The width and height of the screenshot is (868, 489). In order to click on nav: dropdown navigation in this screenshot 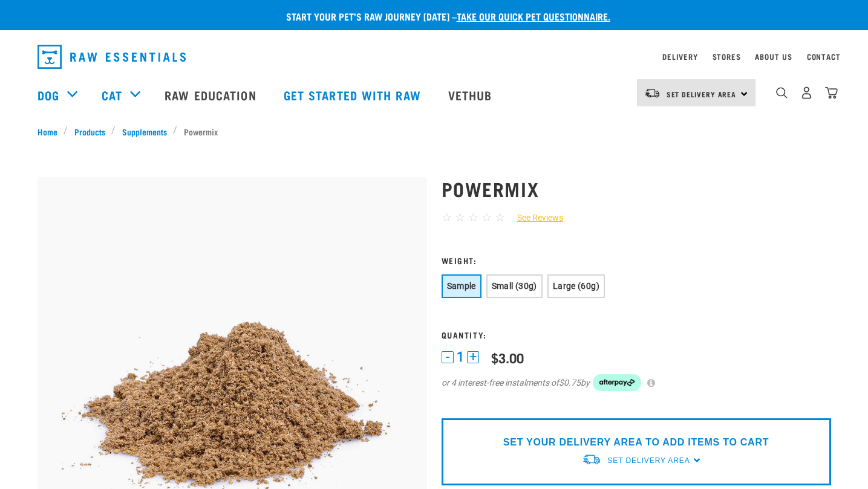, I will do `click(434, 57)`.